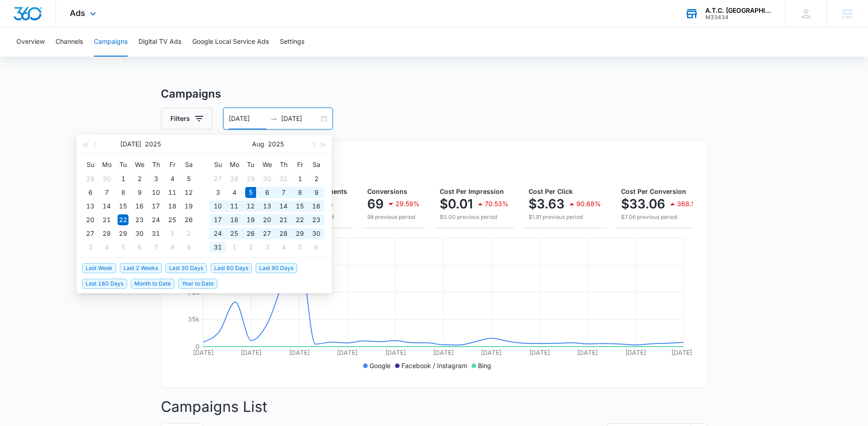  Describe the element at coordinates (250, 247) in the screenshot. I see `td: 2025-09-02` at that location.